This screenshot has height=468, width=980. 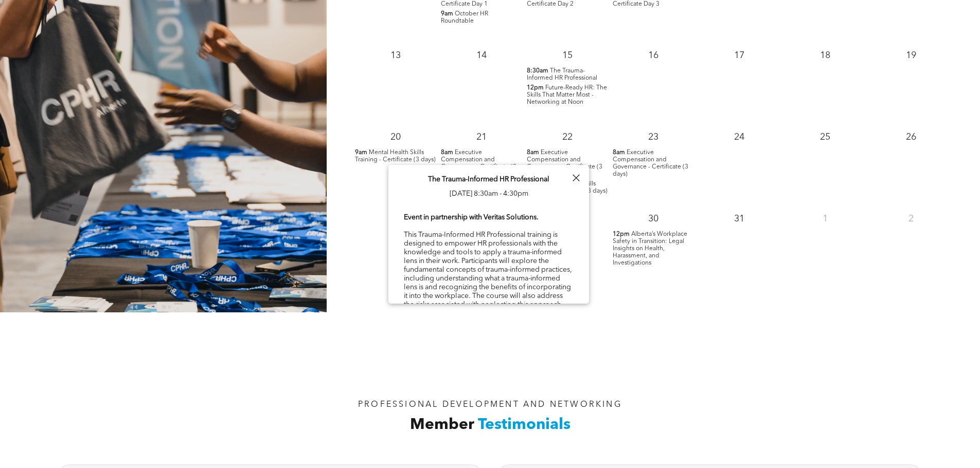 I want to click on span: Testimonials, so click(x=524, y=425).